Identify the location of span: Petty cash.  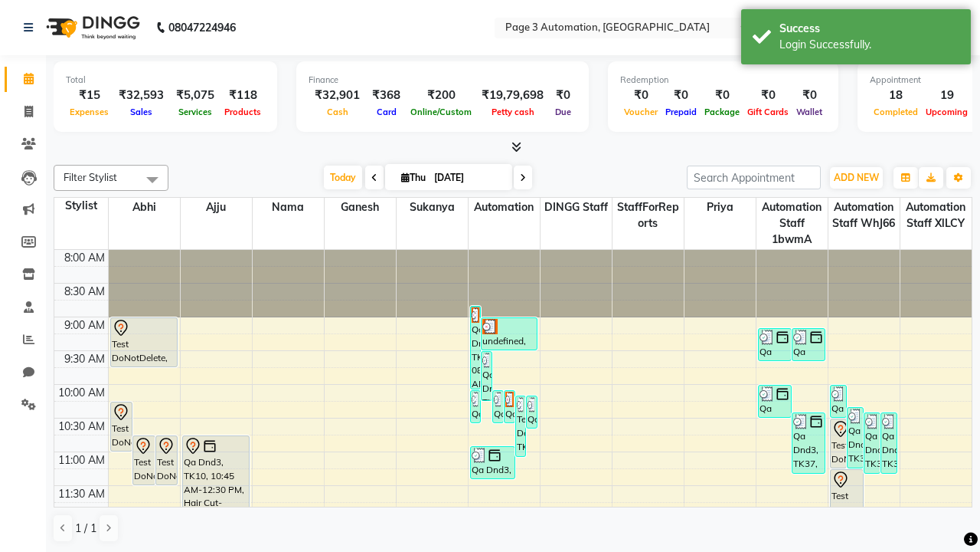
(513, 111).